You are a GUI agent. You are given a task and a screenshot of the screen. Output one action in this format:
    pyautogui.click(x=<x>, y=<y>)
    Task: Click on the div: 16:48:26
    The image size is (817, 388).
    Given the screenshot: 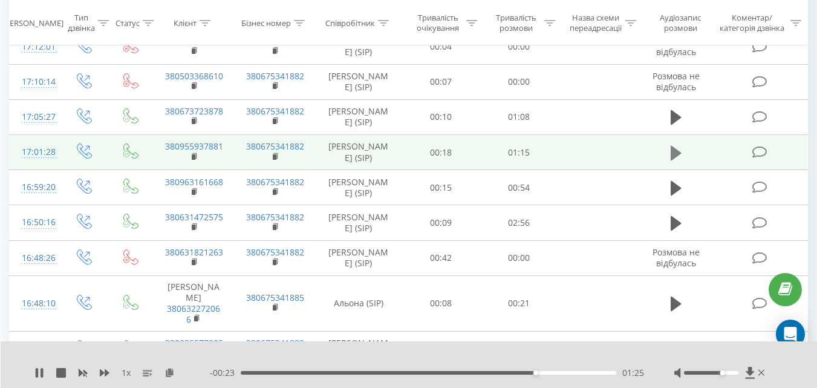 What is the action you would take?
    pyautogui.click(x=34, y=258)
    